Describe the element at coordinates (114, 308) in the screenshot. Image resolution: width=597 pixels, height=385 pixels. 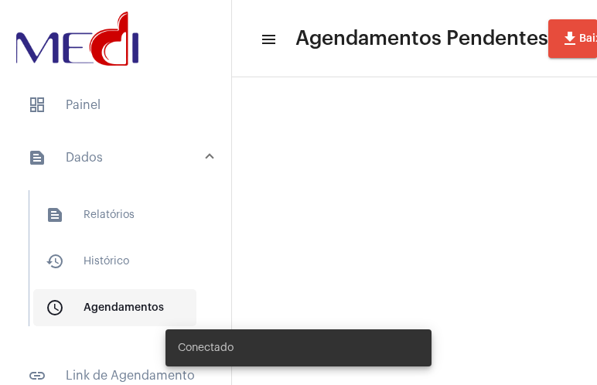
I see `span: Agendamentos` at that location.